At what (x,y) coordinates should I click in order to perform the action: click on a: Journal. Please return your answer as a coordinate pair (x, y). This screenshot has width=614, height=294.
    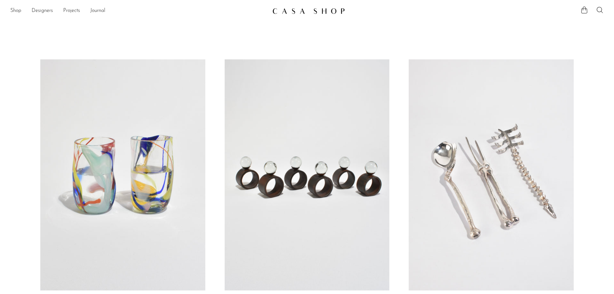
    Looking at the image, I should click on (98, 11).